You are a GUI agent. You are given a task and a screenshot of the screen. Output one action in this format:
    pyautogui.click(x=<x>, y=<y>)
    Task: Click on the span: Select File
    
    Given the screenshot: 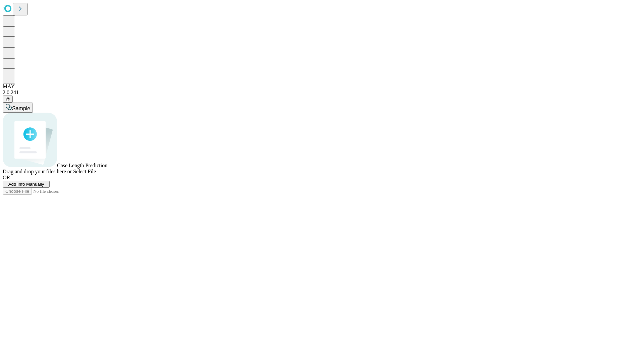 What is the action you would take?
    pyautogui.click(x=85, y=172)
    